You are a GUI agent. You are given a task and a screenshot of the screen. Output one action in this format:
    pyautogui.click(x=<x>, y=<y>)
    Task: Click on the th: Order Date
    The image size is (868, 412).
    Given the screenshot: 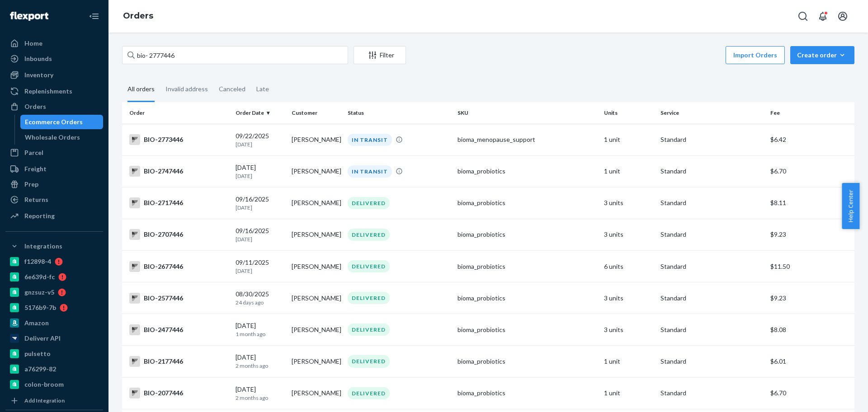 What is the action you would take?
    pyautogui.click(x=260, y=113)
    